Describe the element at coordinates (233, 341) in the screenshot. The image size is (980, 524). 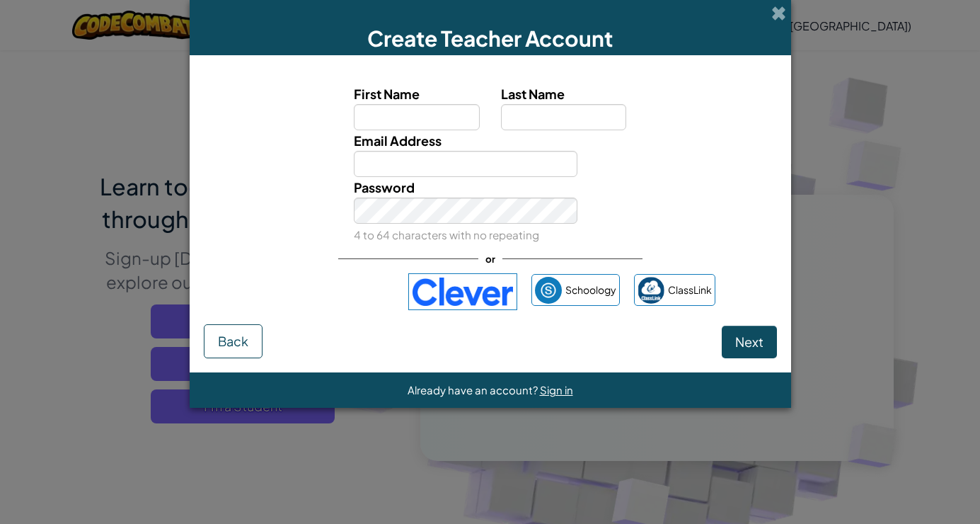
I see `button: Back` at that location.